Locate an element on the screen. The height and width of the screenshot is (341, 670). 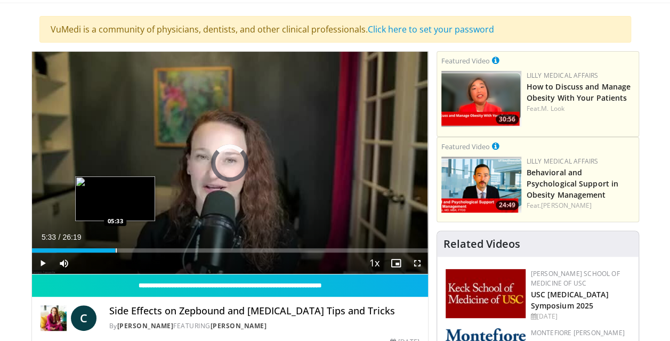
span: 30:56 is located at coordinates (507, 119).